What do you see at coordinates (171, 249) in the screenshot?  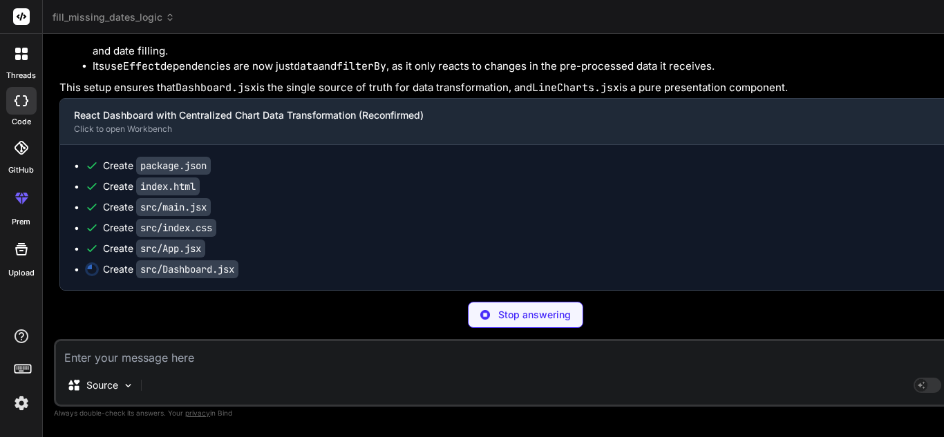 I see `code: src/App.jsx` at bounding box center [171, 249].